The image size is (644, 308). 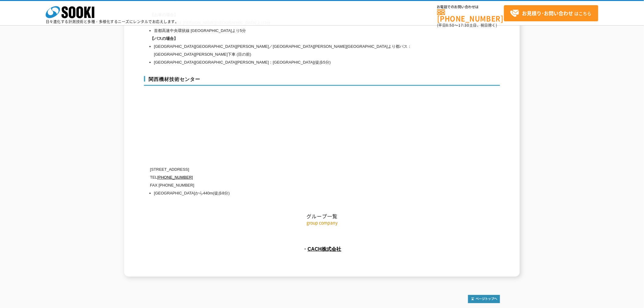 What do you see at coordinates (296, 178) in the screenshot?
I see `p: TEL` at bounding box center [296, 178].